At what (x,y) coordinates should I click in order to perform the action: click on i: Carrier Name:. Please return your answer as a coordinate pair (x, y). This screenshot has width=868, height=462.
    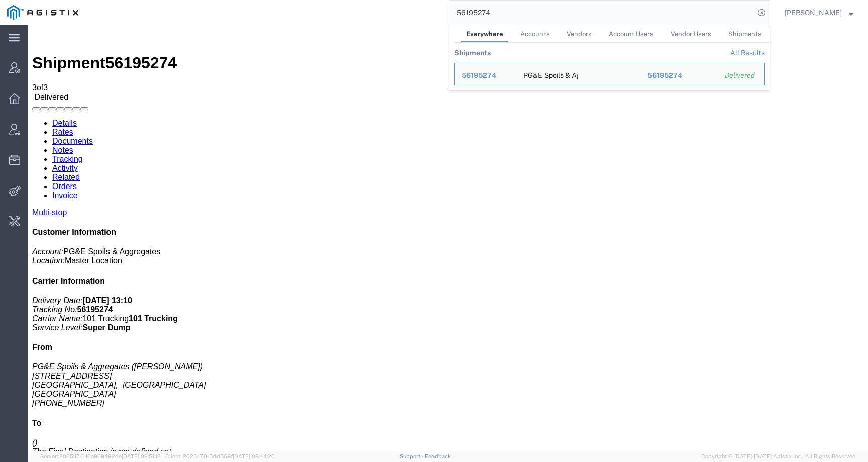
    Looking at the image, I should click on (29, 293).